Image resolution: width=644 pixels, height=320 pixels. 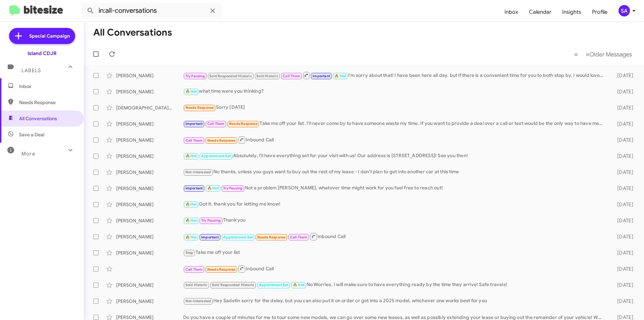 What do you see at coordinates (624, 11) in the screenshot?
I see `div: SA` at bounding box center [624, 11].